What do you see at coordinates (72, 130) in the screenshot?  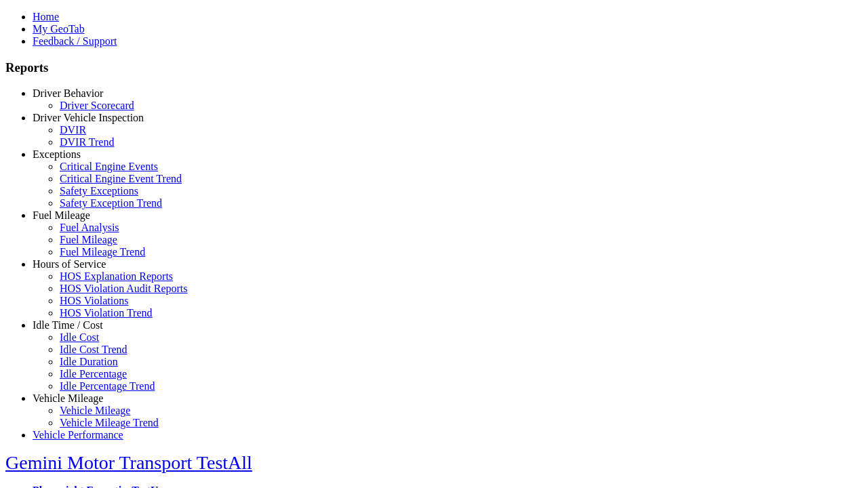 I see `a: DVIR` at bounding box center [72, 130].